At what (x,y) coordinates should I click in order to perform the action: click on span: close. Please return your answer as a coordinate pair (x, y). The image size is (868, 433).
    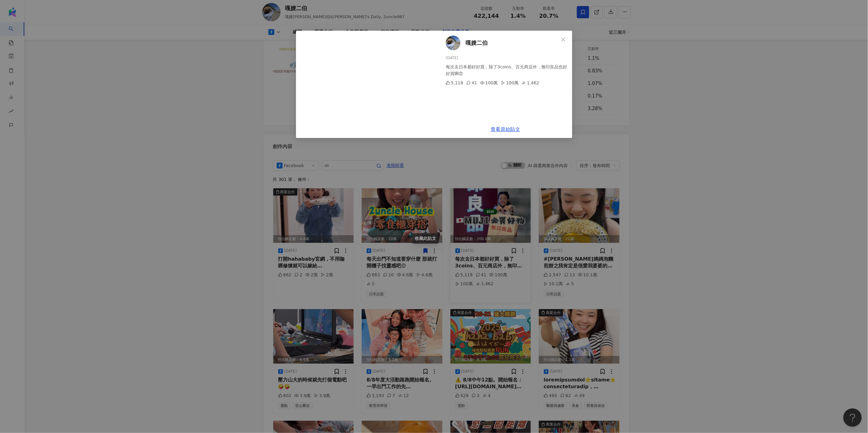
    Looking at the image, I should click on (563, 40).